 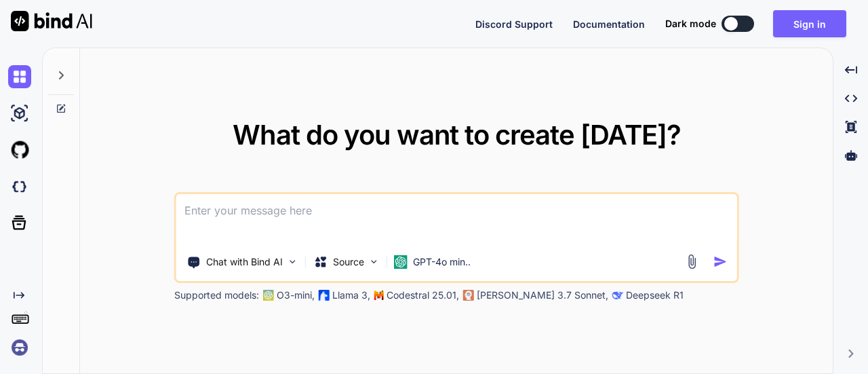 What do you see at coordinates (514, 24) in the screenshot?
I see `button: Discord Support` at bounding box center [514, 24].